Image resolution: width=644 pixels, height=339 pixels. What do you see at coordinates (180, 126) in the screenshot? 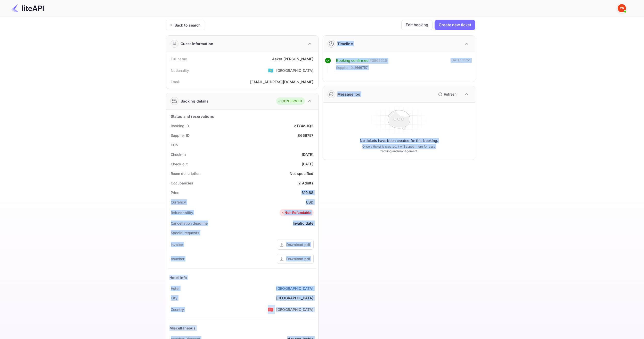
I see `div: Booking ID` at bounding box center [180, 126].